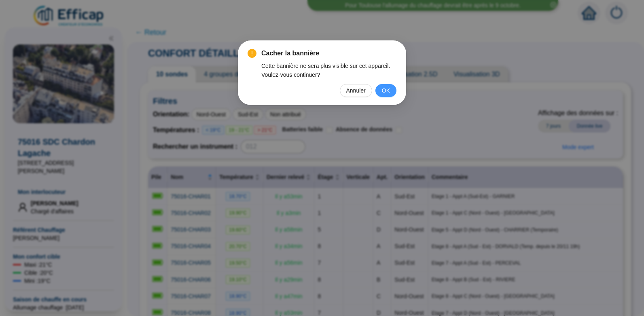 This screenshot has width=644, height=316. Describe the element at coordinates (386, 90) in the screenshot. I see `span: OK` at that location.